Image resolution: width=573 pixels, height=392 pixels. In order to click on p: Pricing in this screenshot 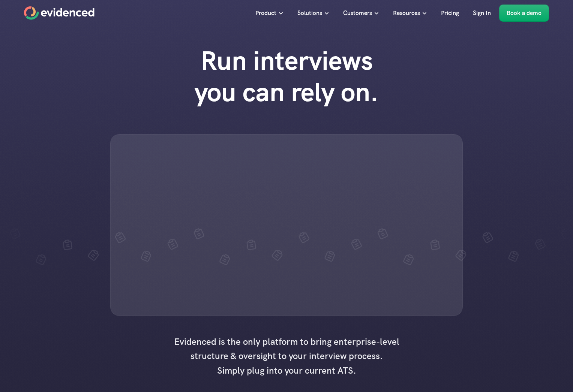, I will do `click(450, 13)`.